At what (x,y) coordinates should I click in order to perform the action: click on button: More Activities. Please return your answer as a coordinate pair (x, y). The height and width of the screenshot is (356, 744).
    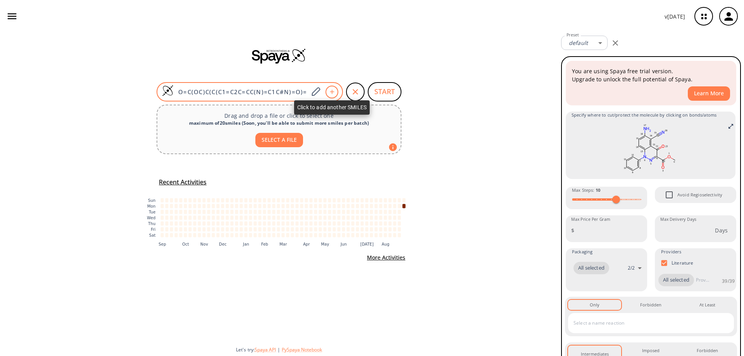
    Looking at the image, I should click on (386, 258).